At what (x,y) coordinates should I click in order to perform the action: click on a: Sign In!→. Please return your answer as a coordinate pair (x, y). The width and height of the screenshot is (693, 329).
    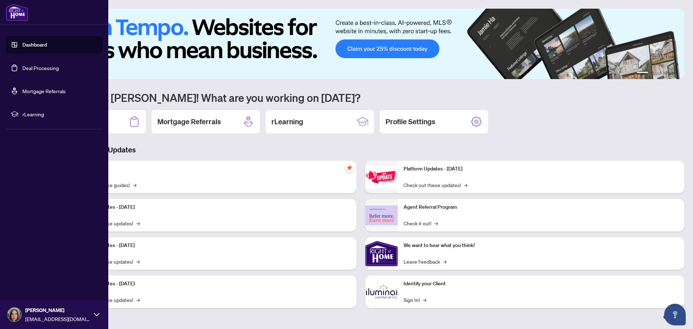
    Looking at the image, I should click on (415, 299).